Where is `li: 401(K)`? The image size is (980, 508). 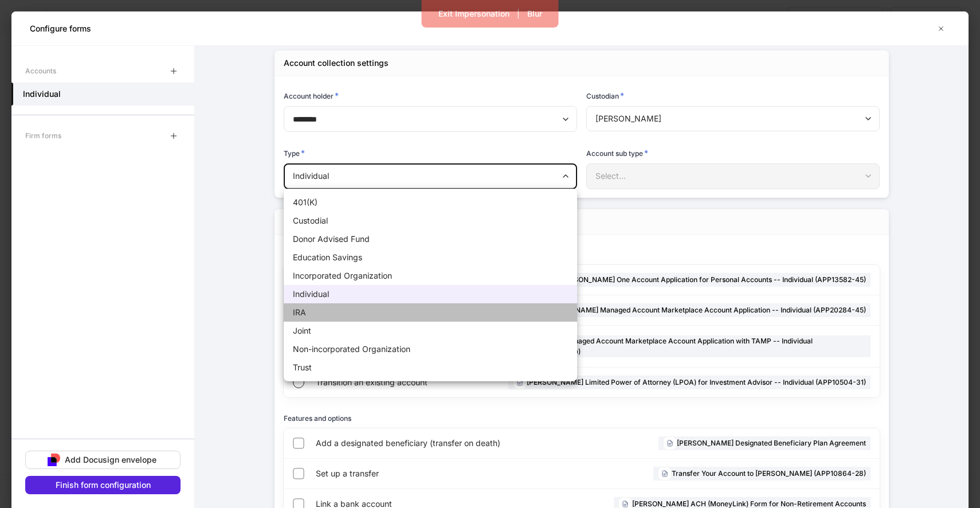 li: 401(K) is located at coordinates (431, 202).